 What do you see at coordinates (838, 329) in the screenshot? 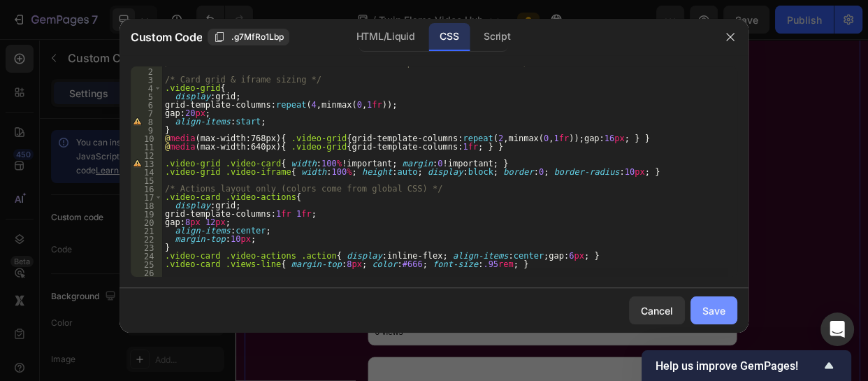
I see `div: Open Intercom Messenger` at bounding box center [838, 329].